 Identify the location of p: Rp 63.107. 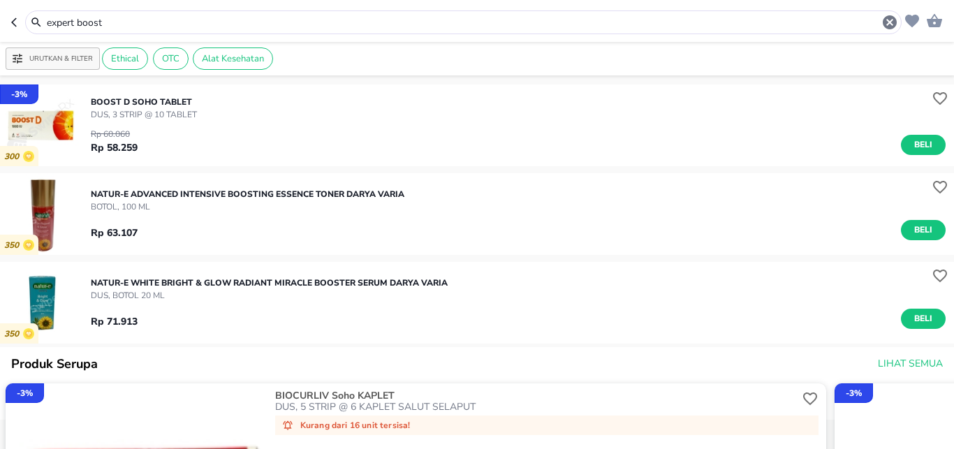
(114, 233).